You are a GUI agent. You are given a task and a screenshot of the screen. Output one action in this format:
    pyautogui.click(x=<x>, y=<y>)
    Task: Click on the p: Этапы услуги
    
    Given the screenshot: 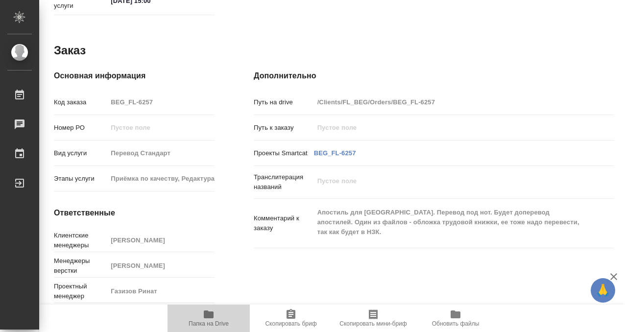 What is the action you would take?
    pyautogui.click(x=80, y=179)
    